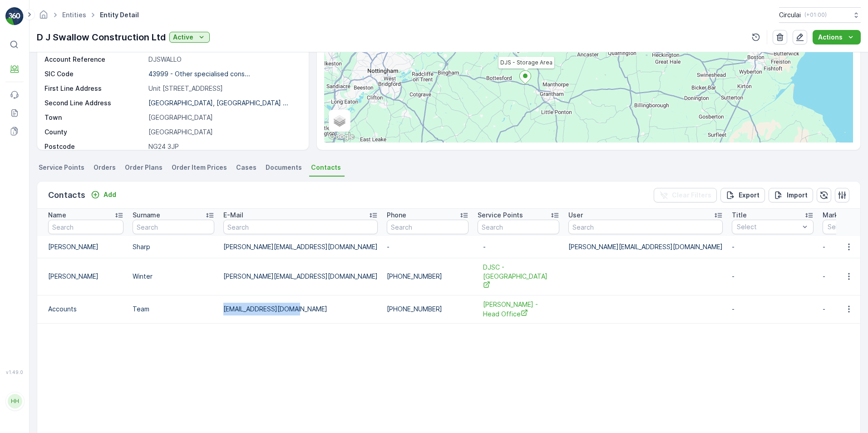  I want to click on div: HH, so click(15, 401).